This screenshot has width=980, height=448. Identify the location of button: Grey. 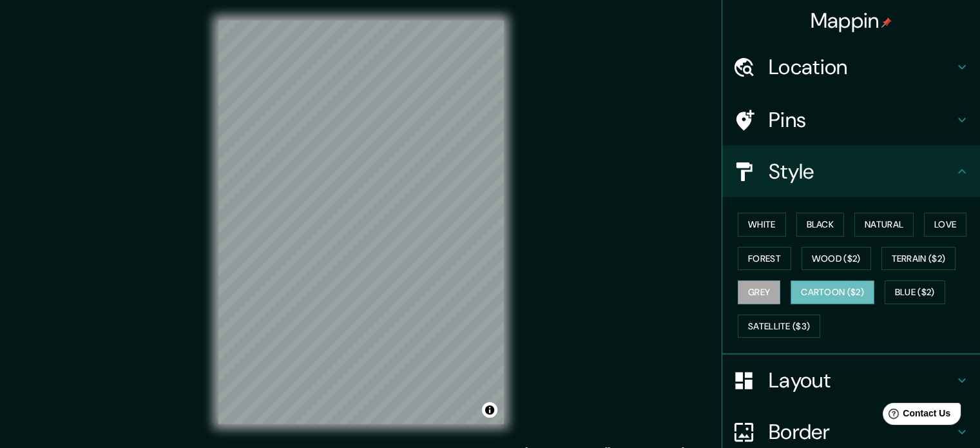
(759, 292).